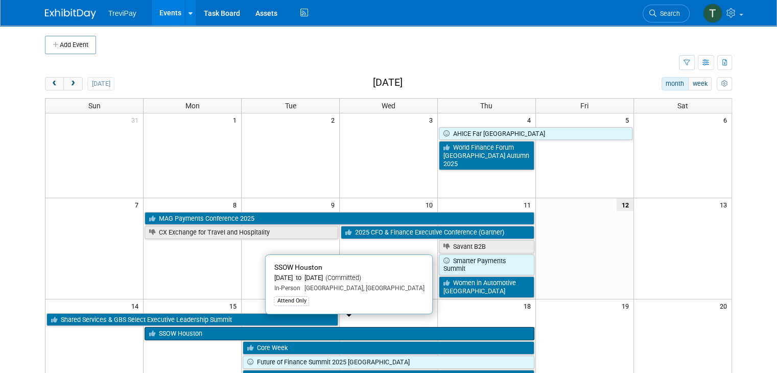 This screenshot has height=373, width=777. Describe the element at coordinates (625, 204) in the screenshot. I see `span: 12` at that location.